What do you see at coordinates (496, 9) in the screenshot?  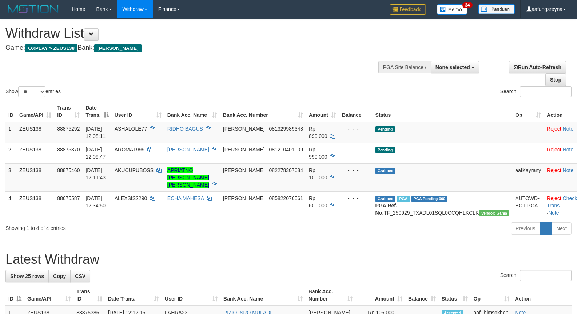 I see `img: panduan.png` at bounding box center [496, 9].